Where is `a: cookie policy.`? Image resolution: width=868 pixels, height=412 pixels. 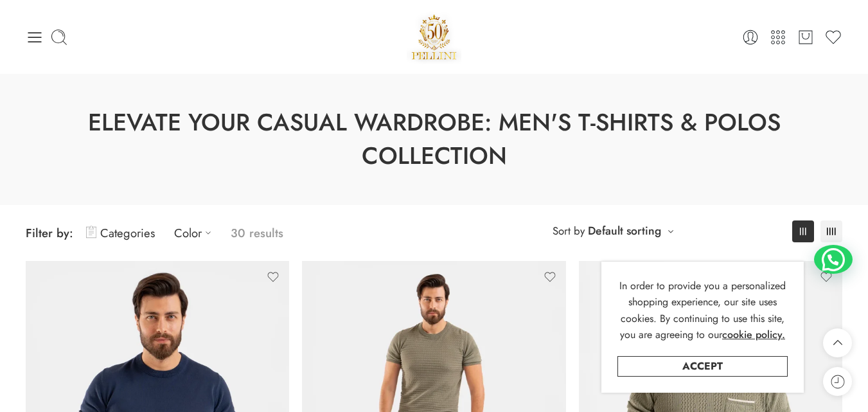
a: cookie policy. is located at coordinates (753, 335).